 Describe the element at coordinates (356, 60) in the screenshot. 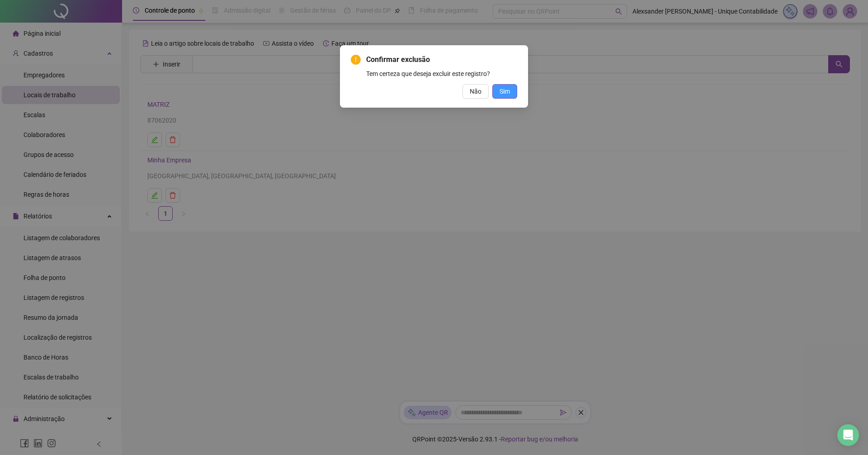

I see `span: exclamation-circle` at that location.